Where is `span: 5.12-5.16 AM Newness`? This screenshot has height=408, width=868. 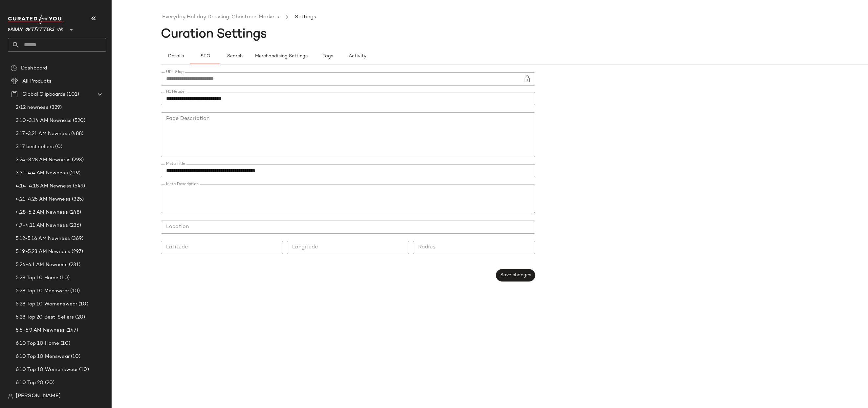
span: 5.12-5.16 AM Newness is located at coordinates (43, 239).